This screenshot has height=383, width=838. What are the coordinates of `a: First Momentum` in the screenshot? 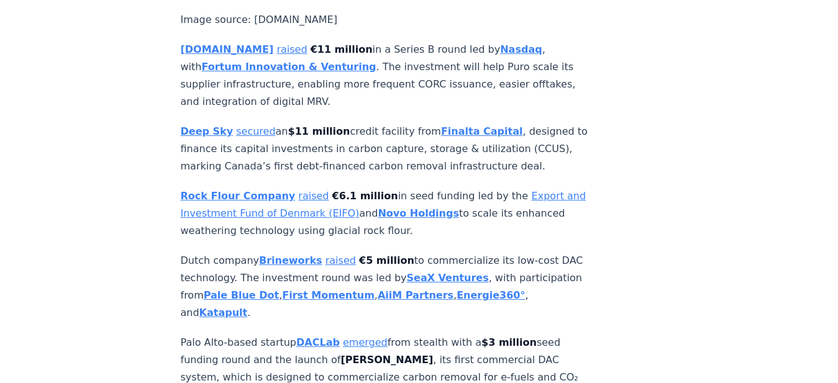 It's located at (328, 295).